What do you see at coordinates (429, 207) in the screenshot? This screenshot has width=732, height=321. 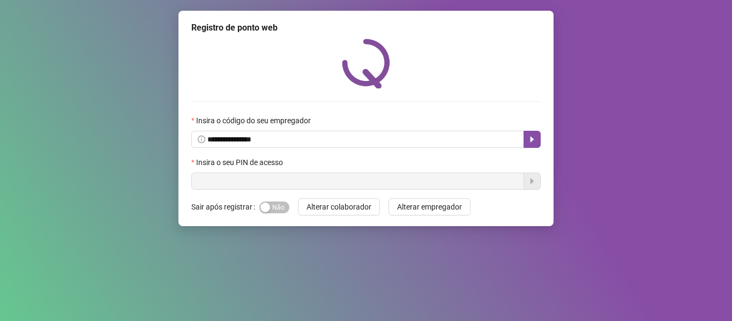 I see `button: Alterar empregador` at bounding box center [429, 207].